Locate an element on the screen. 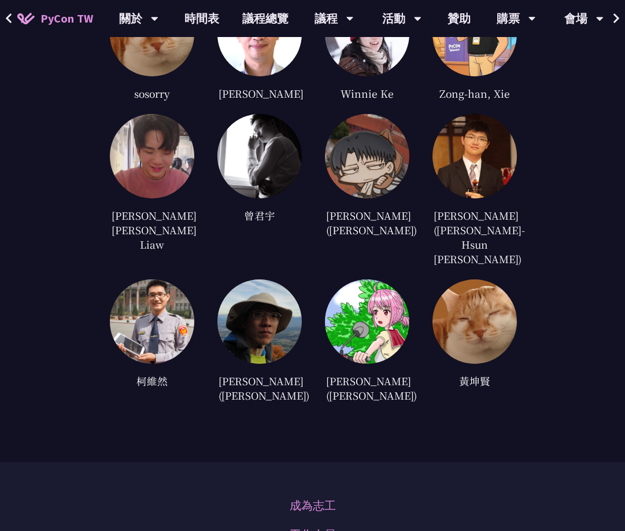 The image size is (625, 531). div: Zong-han, Xie is located at coordinates (475, 94).